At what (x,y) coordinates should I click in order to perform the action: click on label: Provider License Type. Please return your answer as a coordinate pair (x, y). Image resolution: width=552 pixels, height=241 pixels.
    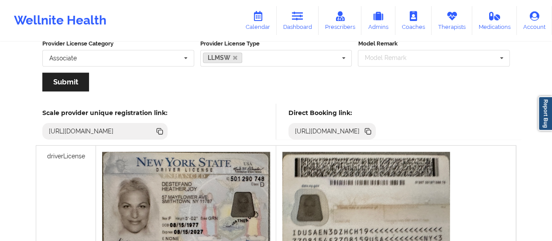
    Looking at the image, I should click on (276, 44).